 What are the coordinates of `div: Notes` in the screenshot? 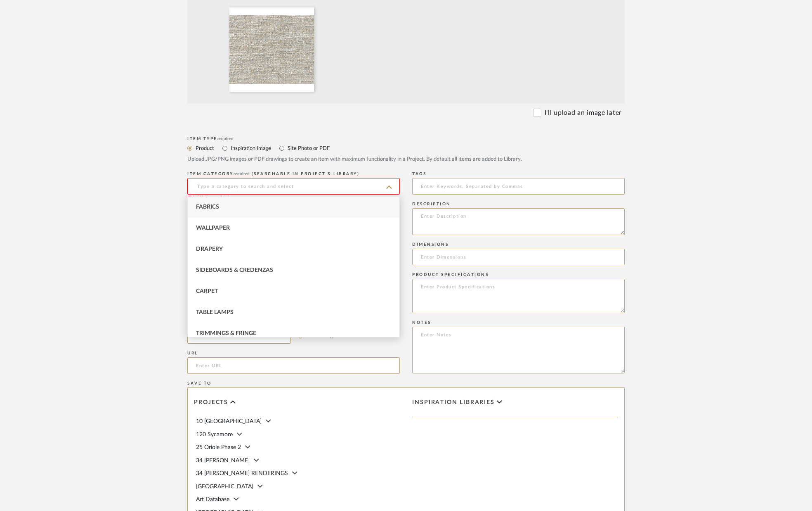 It's located at (518, 322).